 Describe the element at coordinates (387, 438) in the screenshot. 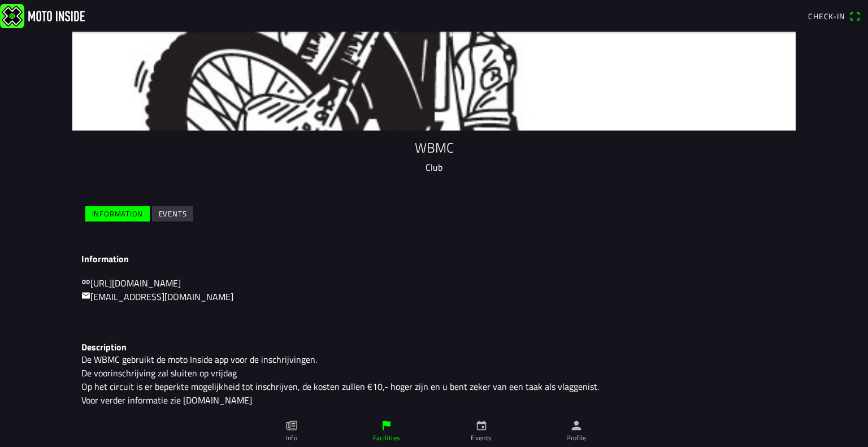

I see `ion-label: Facilities` at that location.